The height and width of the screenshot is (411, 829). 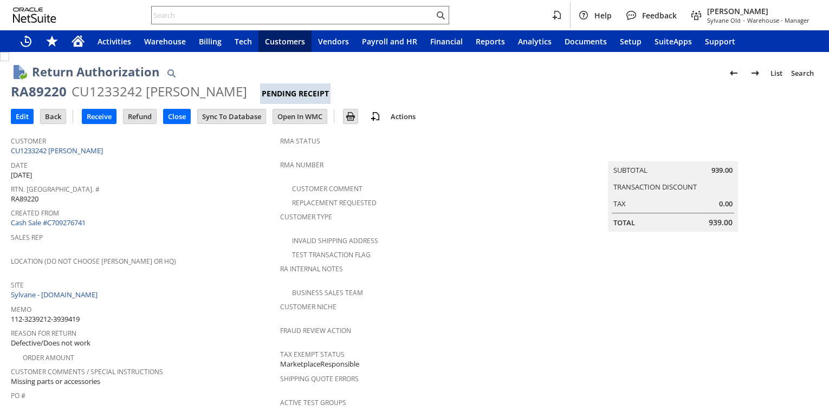 What do you see at coordinates (21, 309) in the screenshot?
I see `a: Memo` at bounding box center [21, 309].